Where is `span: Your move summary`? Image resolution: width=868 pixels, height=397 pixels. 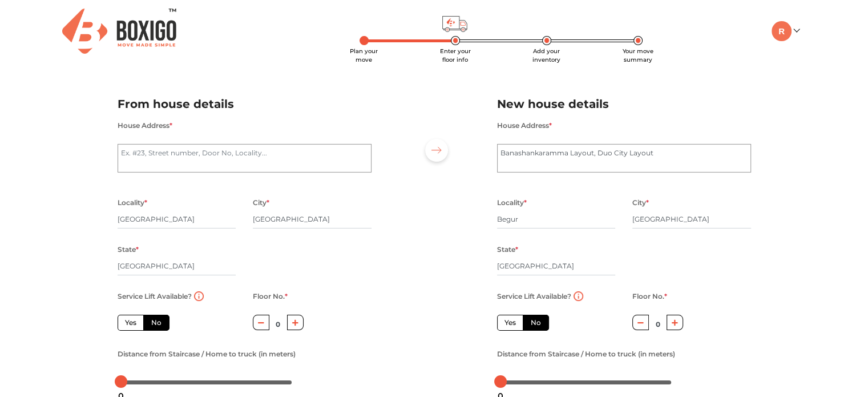
span: Your move summary is located at coordinates (638, 56).